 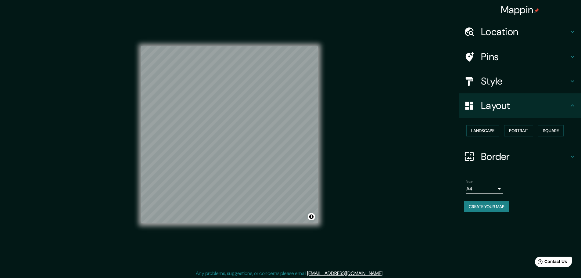 What do you see at coordinates (289, 273) in the screenshot?
I see `p: Any problems, suggestions, or concerns please email .` at bounding box center [289, 273].